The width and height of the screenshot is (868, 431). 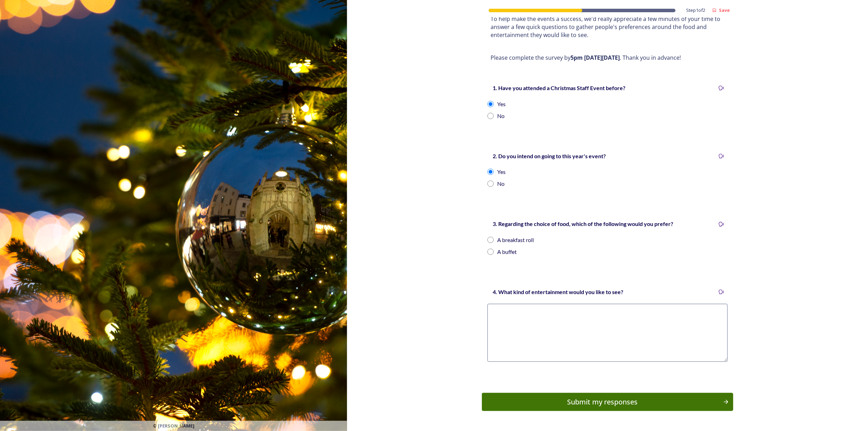 I want to click on span: Step 1 of 2, so click(x=696, y=10).